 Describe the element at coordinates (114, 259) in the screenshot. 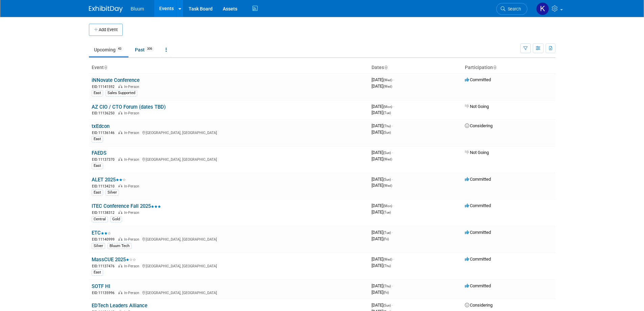

I see `a: MassCUE 2025` at that location.